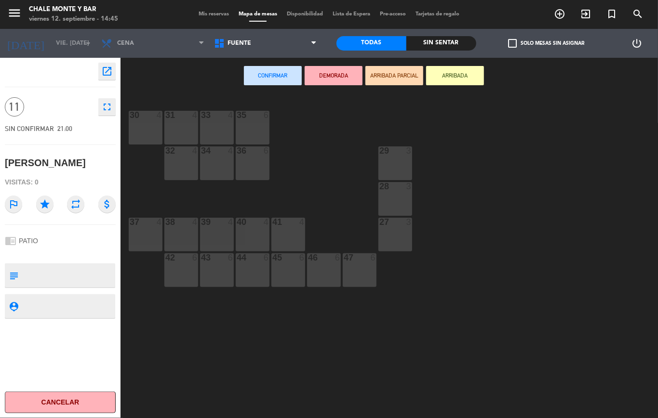  I want to click on button: Confirmar, so click(273, 76).